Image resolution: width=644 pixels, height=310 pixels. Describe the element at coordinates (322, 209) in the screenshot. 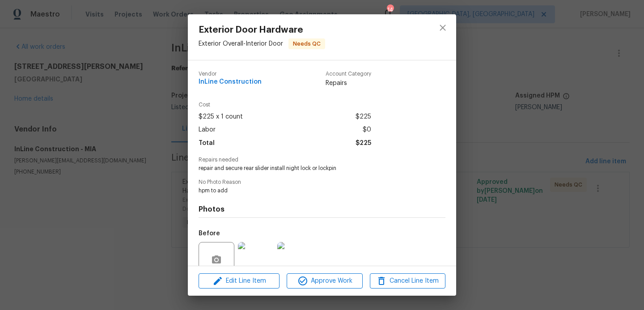

I see `h4: Photos` at that location.